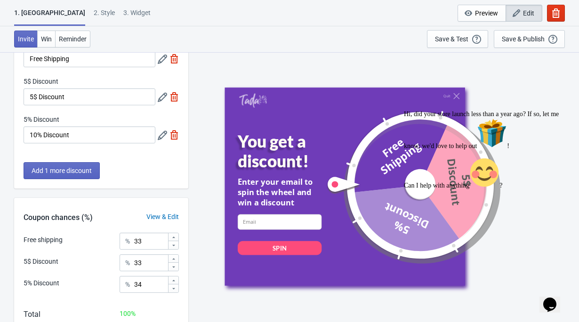 The height and width of the screenshot is (322, 579). What do you see at coordinates (104, 16) in the screenshot?
I see `div: 2 . Style` at bounding box center [104, 16].